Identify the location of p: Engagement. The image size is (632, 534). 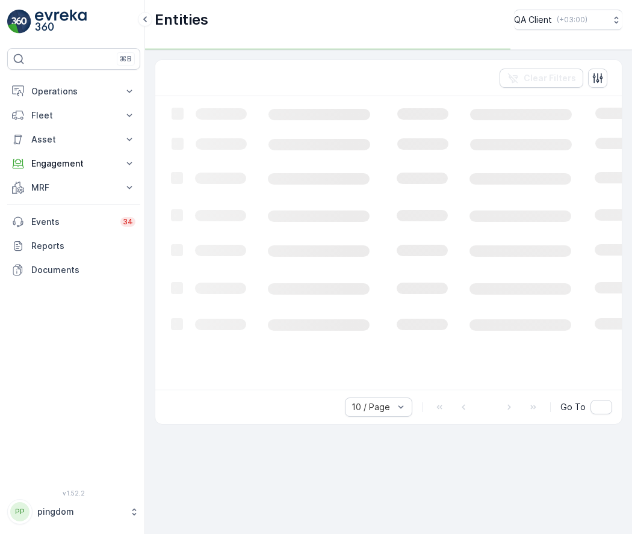
(73, 164).